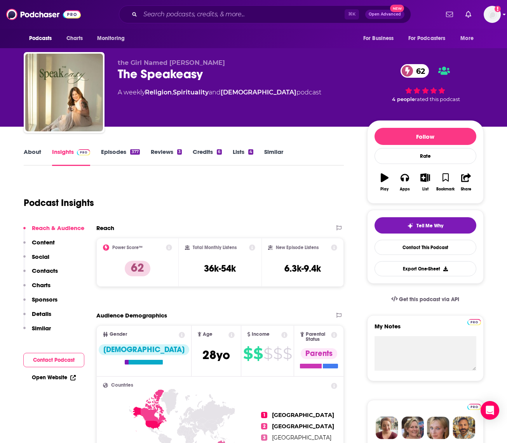 This screenshot has width=507, height=443. I want to click on div: Apps, so click(405, 189).